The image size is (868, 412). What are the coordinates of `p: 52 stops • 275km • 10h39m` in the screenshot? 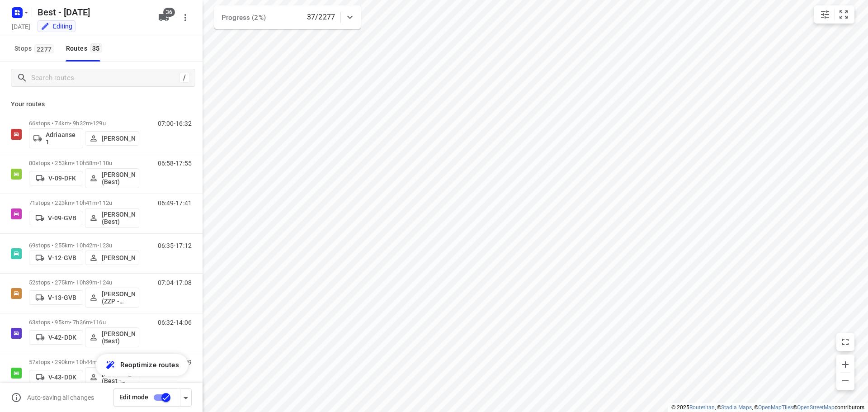 It's located at (84, 282).